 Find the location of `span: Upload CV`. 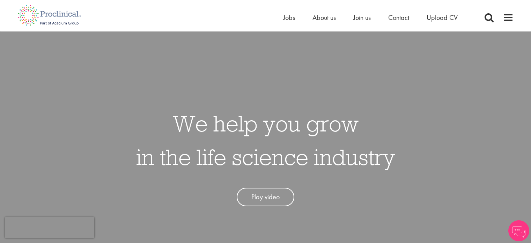

span: Upload CV is located at coordinates (442, 17).